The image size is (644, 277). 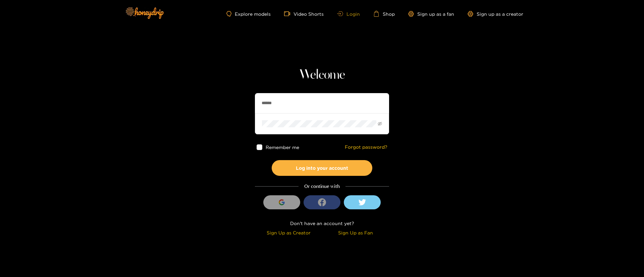 What do you see at coordinates (380, 123) in the screenshot?
I see `span: eye-invisible` at bounding box center [380, 123].